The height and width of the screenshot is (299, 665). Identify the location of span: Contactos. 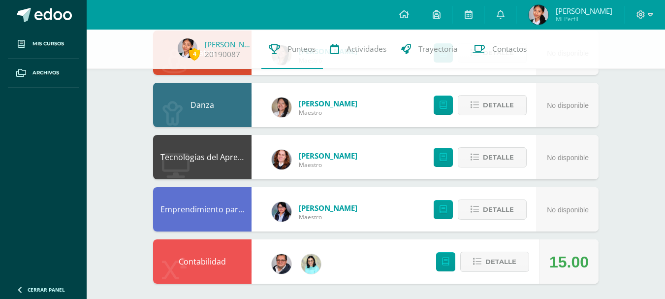
(509, 49).